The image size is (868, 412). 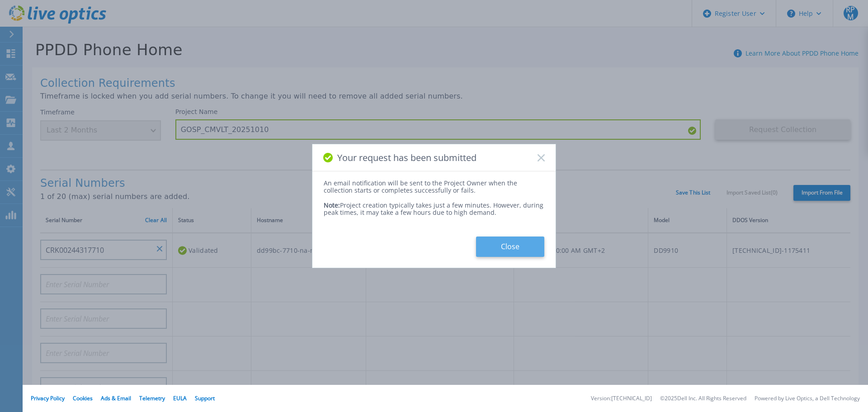 What do you see at coordinates (83, 398) in the screenshot?
I see `a: Cookies` at bounding box center [83, 398].